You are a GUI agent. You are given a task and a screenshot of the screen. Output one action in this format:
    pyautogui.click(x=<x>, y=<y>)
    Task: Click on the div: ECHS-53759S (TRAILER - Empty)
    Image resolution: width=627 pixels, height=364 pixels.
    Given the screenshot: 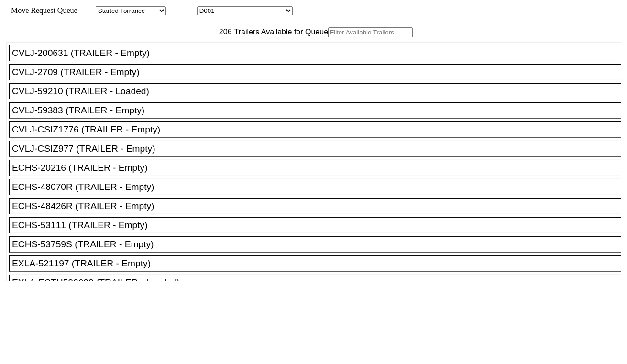 What is the action you would take?
    pyautogui.click(x=319, y=244)
    